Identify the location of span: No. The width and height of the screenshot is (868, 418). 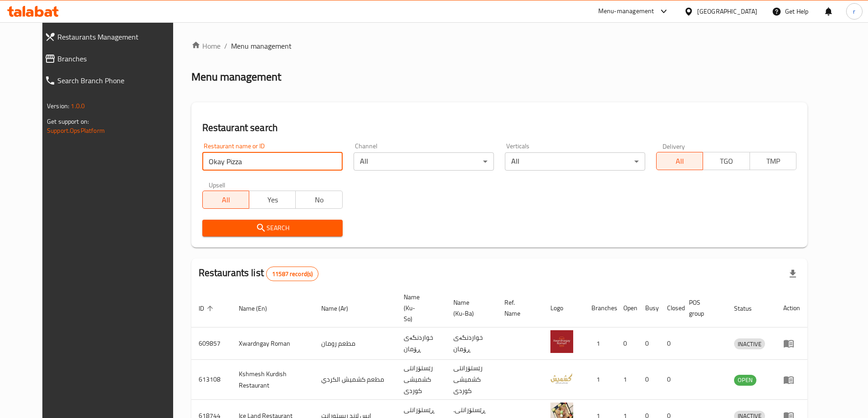
(319, 200).